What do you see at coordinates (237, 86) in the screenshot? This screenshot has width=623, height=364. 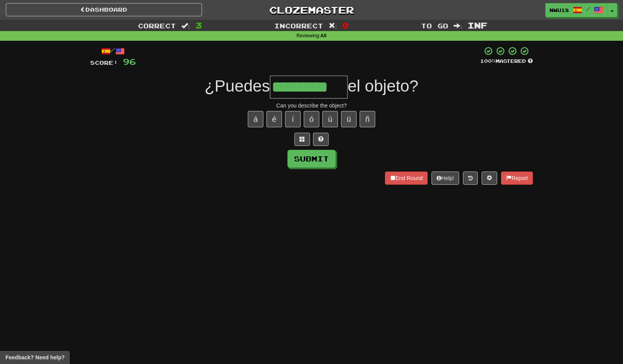 I see `span: ¿Puedes` at bounding box center [237, 86].